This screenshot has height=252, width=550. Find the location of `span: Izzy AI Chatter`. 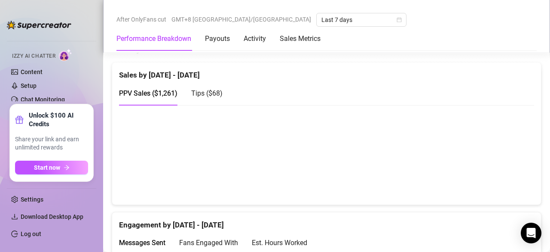

span: Izzy AI Chatter is located at coordinates (34, 56).